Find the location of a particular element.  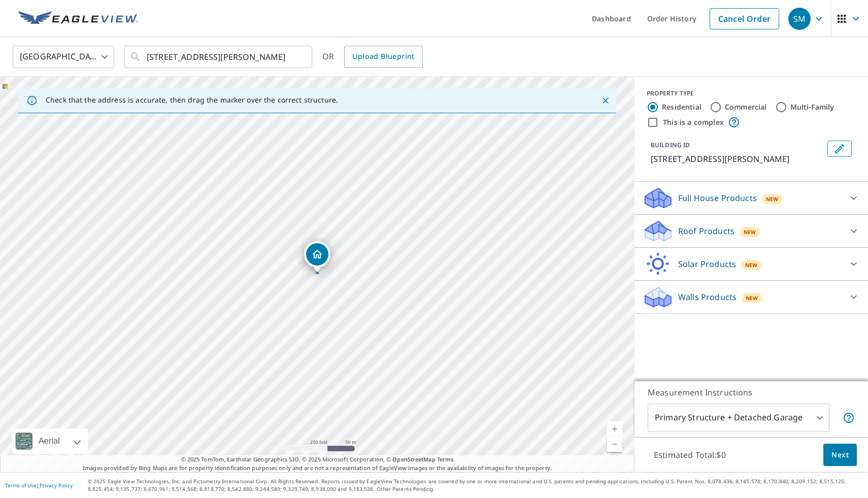

a: Upload Blueprint is located at coordinates (383, 56).